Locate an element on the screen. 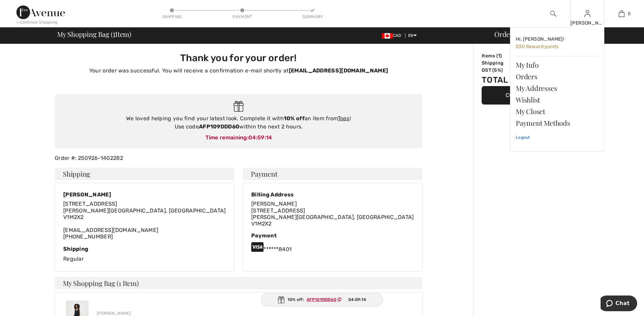  h4: Shipping is located at coordinates (144, 174).